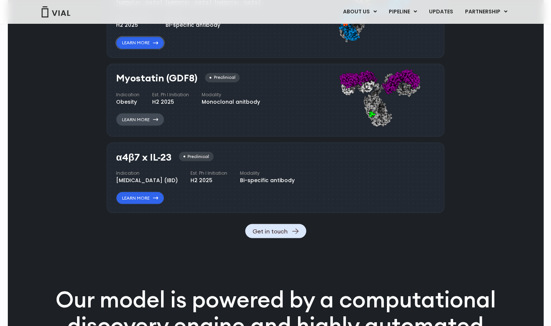  Describe the element at coordinates (276, 231) in the screenshot. I see `a: Get in touch` at that location.